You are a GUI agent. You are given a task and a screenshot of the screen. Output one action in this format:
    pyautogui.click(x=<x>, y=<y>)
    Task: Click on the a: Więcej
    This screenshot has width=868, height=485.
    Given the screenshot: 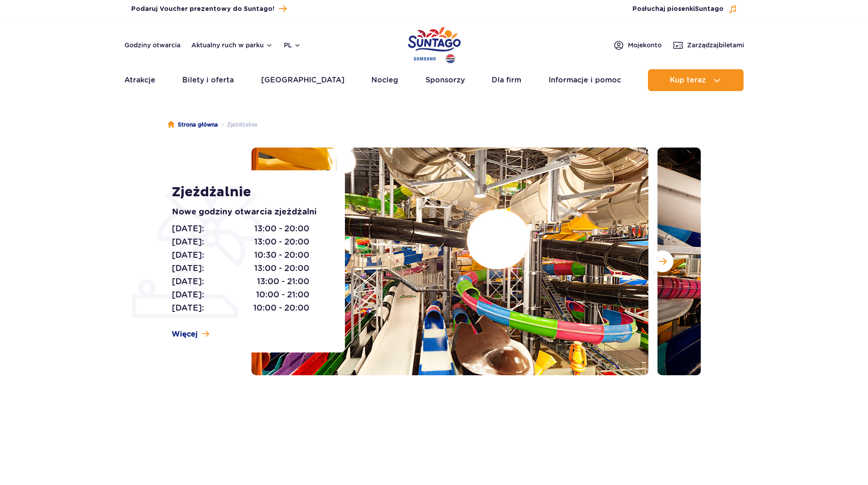 What is the action you would take?
    pyautogui.click(x=191, y=334)
    